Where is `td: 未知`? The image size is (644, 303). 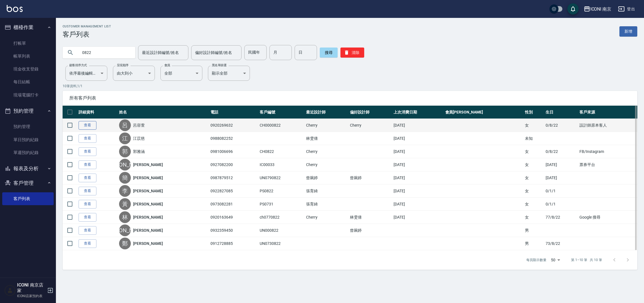 td: 未知 is located at coordinates (534, 139).